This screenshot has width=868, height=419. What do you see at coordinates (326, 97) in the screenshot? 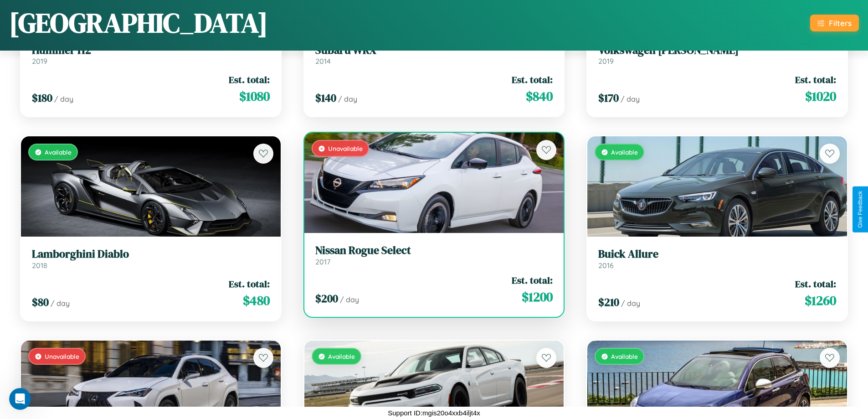
I see `span: $ 140` at bounding box center [326, 97].